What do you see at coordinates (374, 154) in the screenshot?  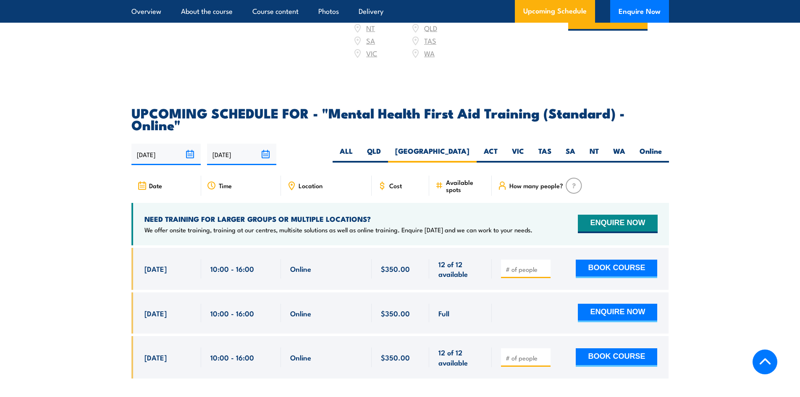 I see `label: QLD` at bounding box center [374, 154].